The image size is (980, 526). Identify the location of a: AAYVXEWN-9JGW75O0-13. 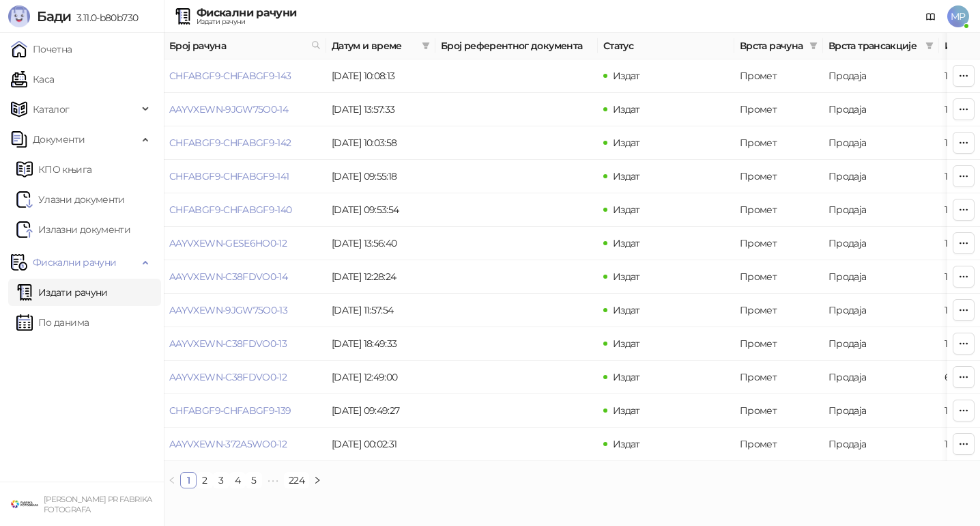
(228, 310).